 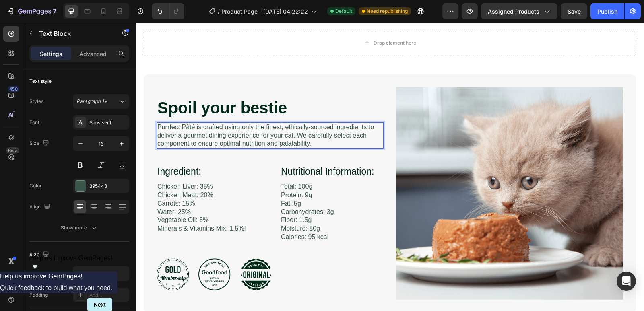 What do you see at coordinates (387, 11) in the screenshot?
I see `span: Need republishing` at bounding box center [387, 11].